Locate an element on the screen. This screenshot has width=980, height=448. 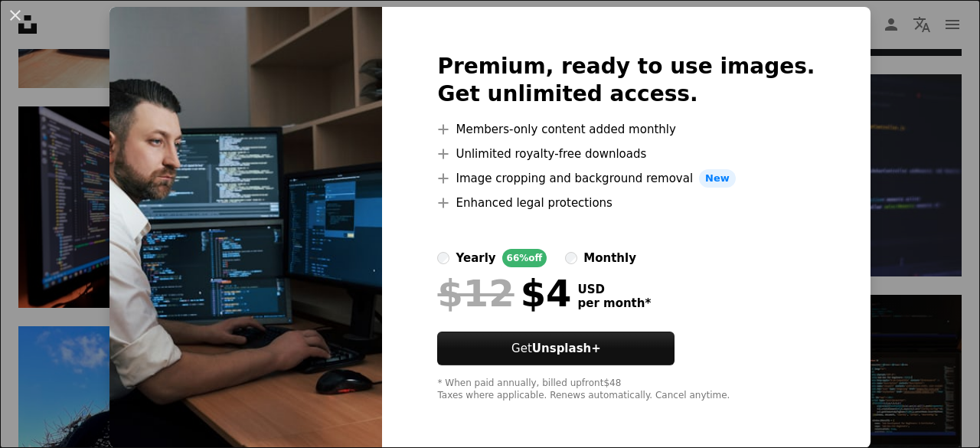
li: Unlimited royalty-free downloads is located at coordinates (626, 154).